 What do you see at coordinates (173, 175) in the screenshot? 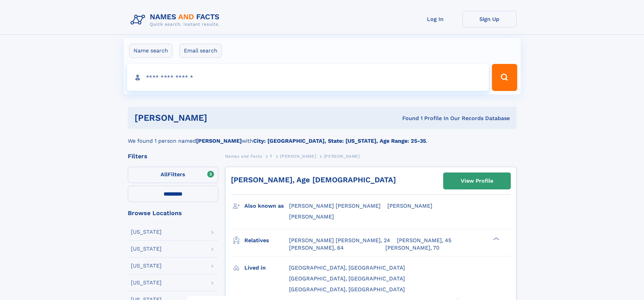
I see `label: Filters` at bounding box center [173, 175].